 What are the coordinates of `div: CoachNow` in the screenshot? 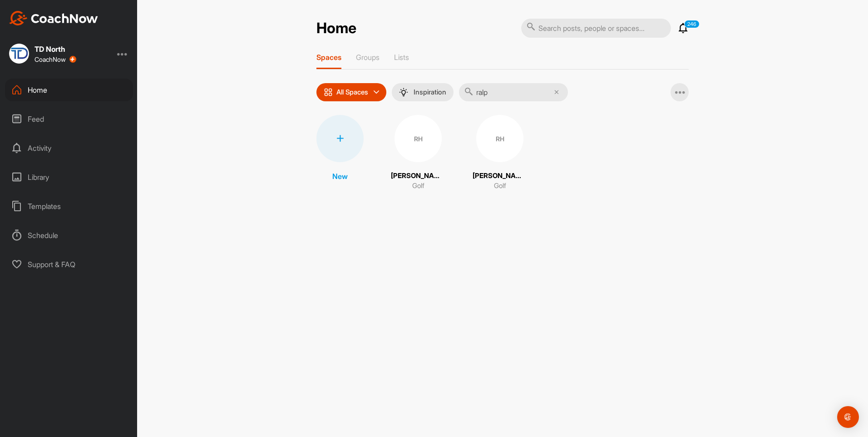 It's located at (55, 59).